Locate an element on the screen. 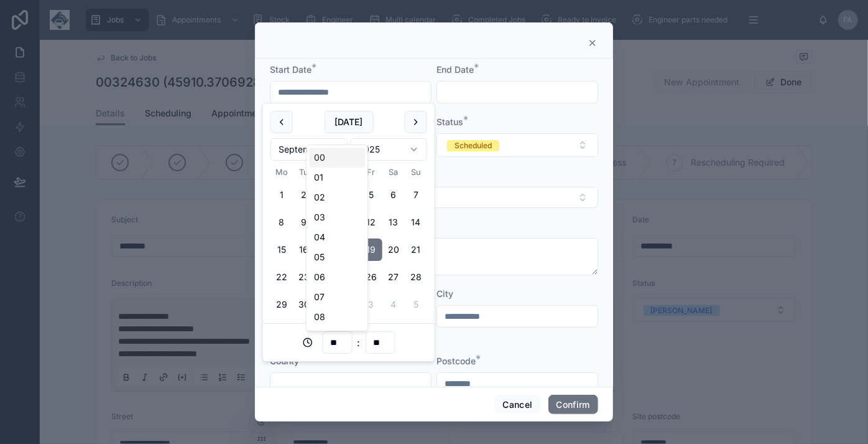 This screenshot has height=444, width=868. button: Saturday, 6 September 2025 is located at coordinates (394, 195).